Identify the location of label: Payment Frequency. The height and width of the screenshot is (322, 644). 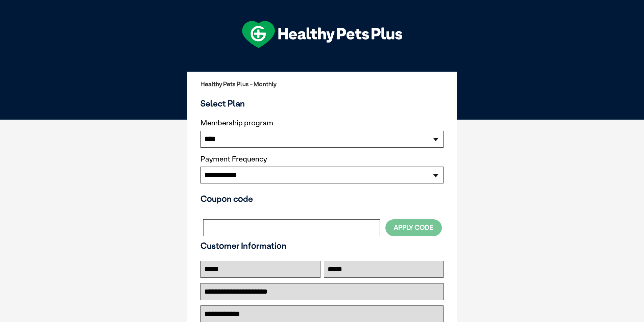
(233, 159).